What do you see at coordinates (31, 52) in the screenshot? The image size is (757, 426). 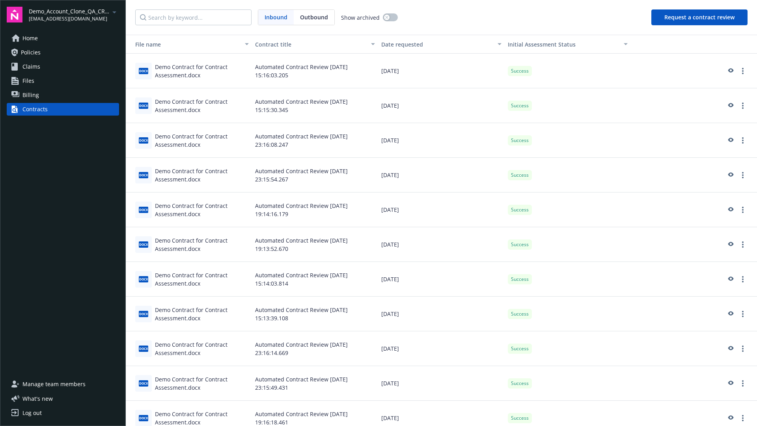 I see `span: Policies` at bounding box center [31, 52].